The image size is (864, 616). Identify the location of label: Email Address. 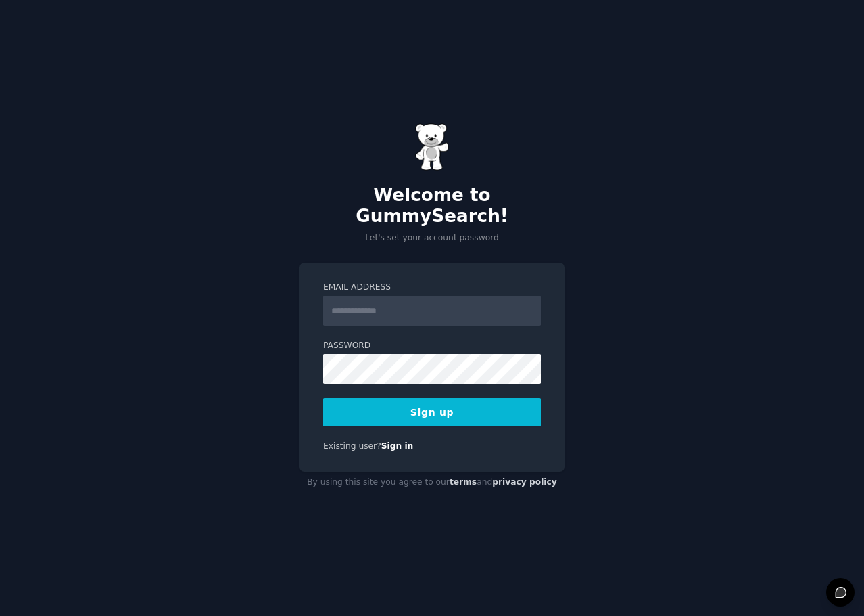
(432, 287).